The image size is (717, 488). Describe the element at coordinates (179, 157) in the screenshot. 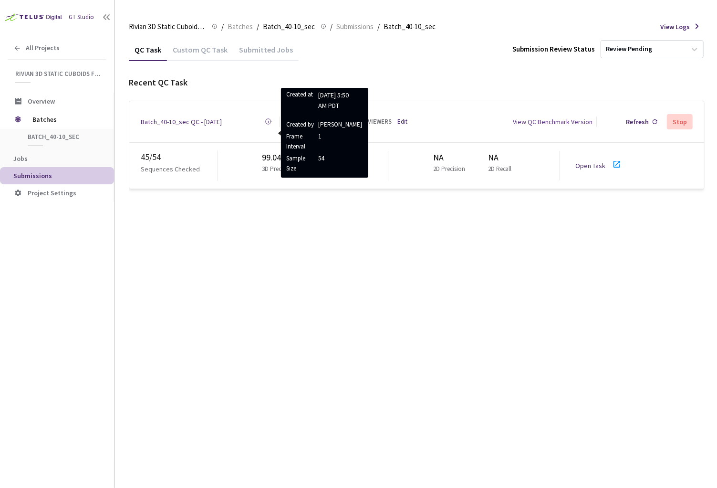

I see `div: 45 / 54` at that location.